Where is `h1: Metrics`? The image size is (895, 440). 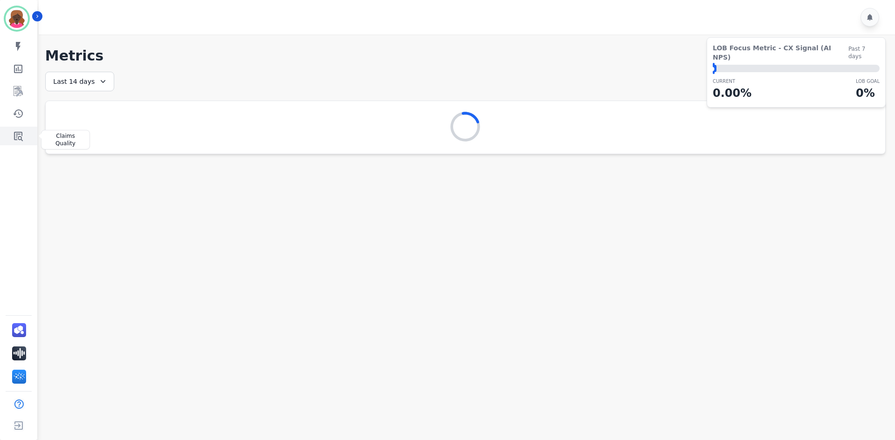 h1: Metrics is located at coordinates (465, 56).